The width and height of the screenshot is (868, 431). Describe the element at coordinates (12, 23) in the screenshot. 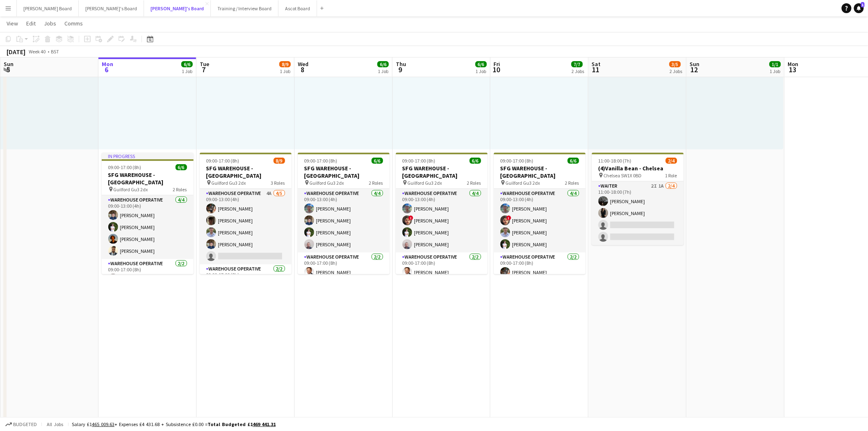

I see `span: View` at that location.